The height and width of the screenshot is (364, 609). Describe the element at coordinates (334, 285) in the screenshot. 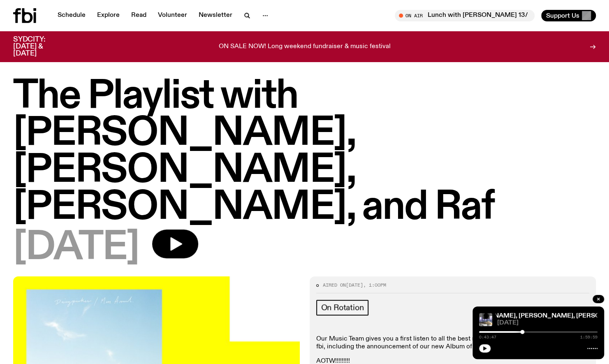

I see `span: Aired on` at that location.